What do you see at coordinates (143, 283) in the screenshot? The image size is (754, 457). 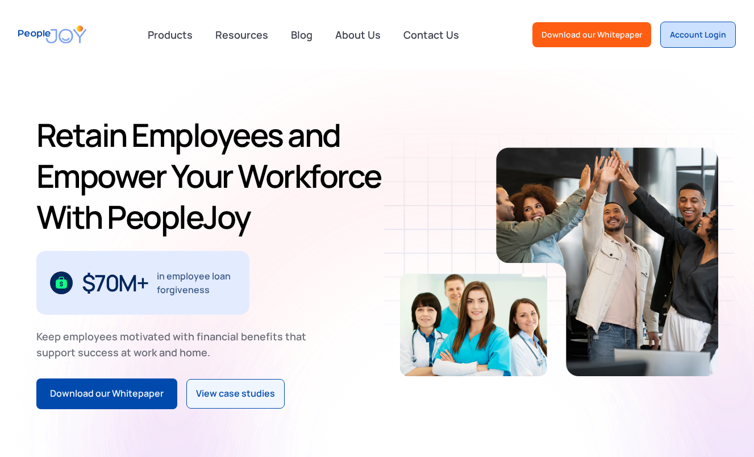 I see `div: 1 / 3` at bounding box center [143, 283].